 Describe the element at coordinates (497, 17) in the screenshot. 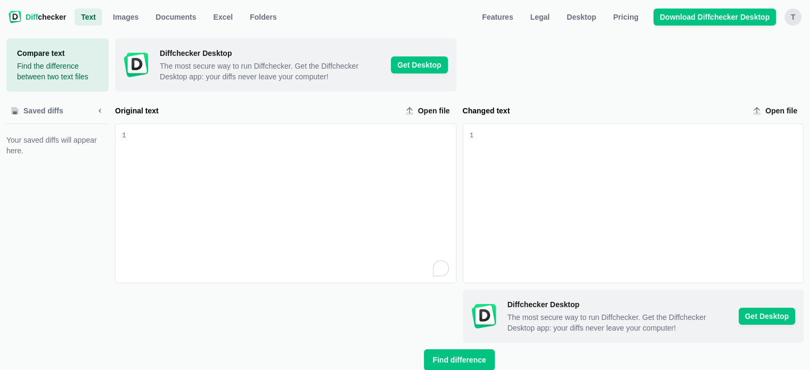

I see `span: Features` at that location.